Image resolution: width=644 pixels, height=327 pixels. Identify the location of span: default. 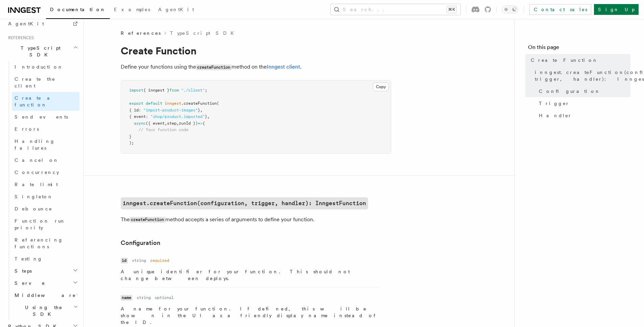
(154, 104).